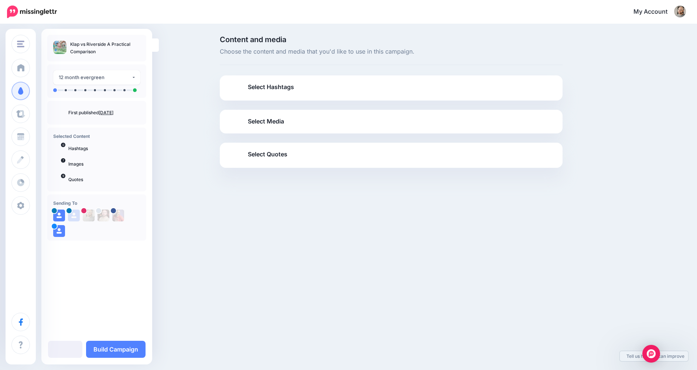  Describe the element at coordinates (391, 158) in the screenshot. I see `a: Select Quotes` at that location.